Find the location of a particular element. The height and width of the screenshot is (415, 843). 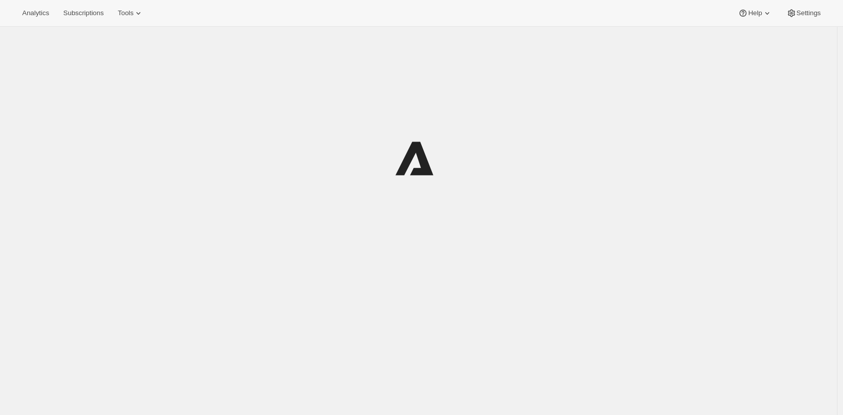

span: Subscriptions is located at coordinates (83, 13).